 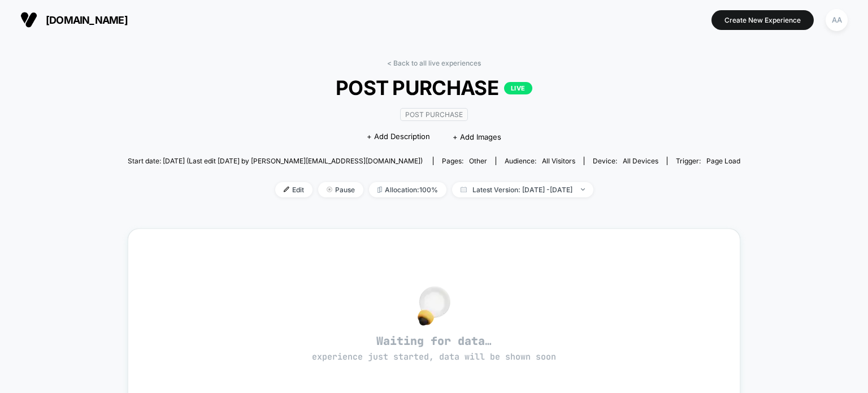 I want to click on span: all devices, so click(x=641, y=160).